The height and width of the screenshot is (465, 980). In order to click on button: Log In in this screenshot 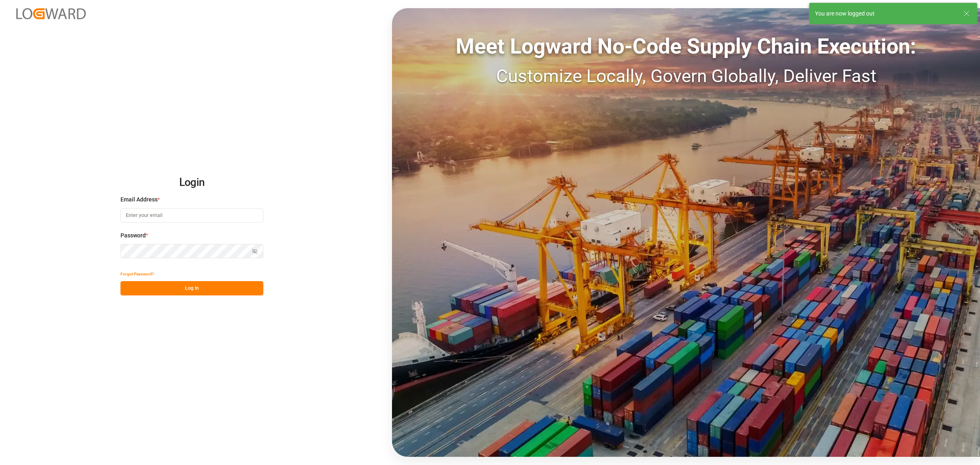, I will do `click(192, 288)`.